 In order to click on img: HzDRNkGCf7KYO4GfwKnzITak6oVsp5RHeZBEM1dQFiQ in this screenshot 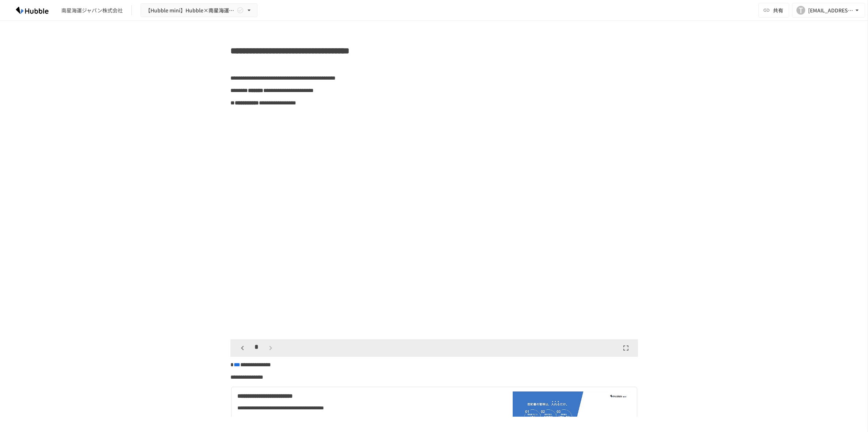, I will do `click(32, 11)`.